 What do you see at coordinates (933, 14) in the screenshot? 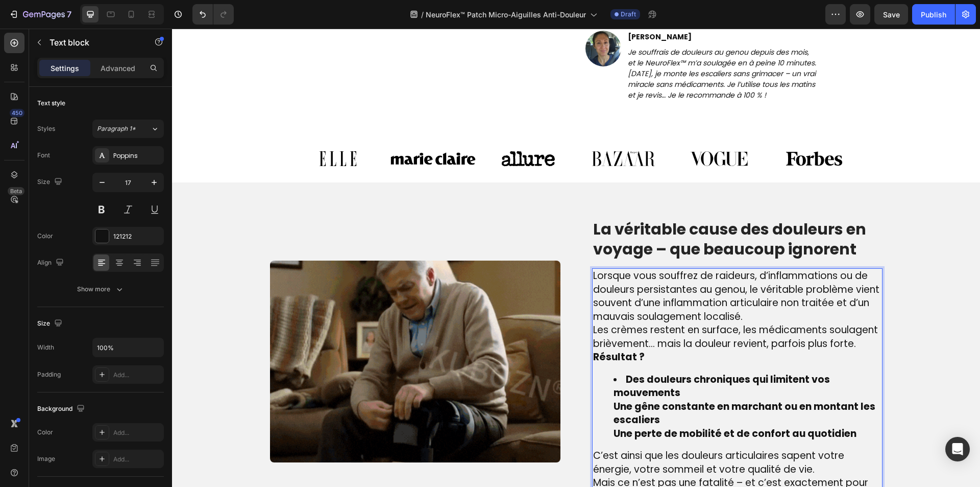
I see `button: Publish` at bounding box center [933, 14].